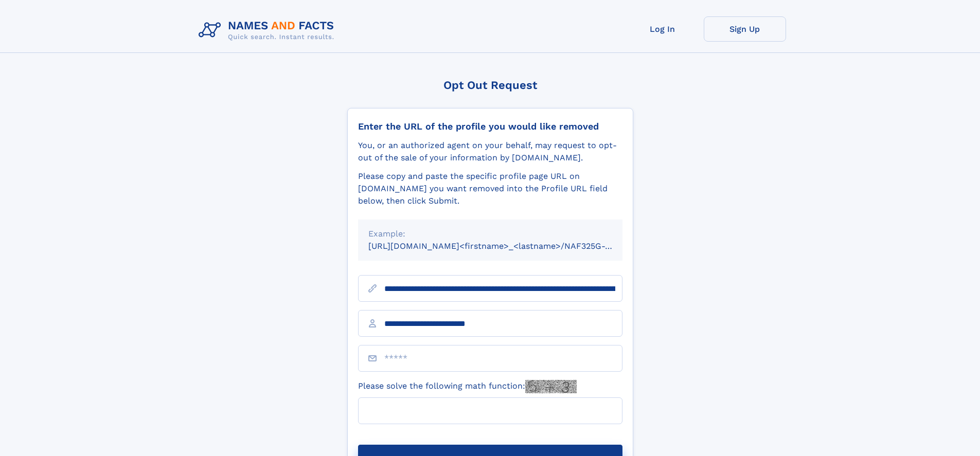  Describe the element at coordinates (467, 386) in the screenshot. I see `label: Please solve the following math function:` at that location.